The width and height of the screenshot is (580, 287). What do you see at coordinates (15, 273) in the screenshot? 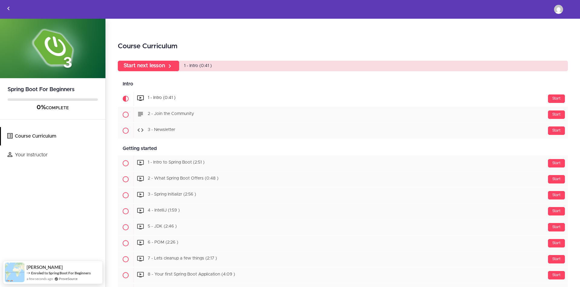
I see `img: provesource social proof notification image` at bounding box center [15, 273].